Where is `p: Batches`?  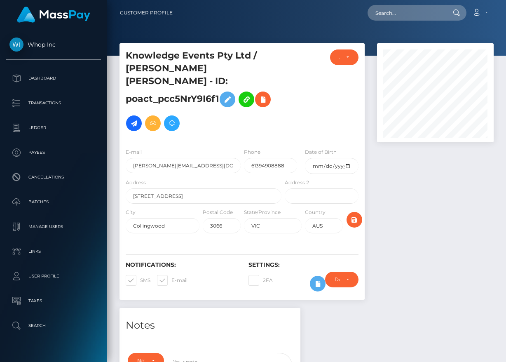 p: Batches is located at coordinates (54, 202).